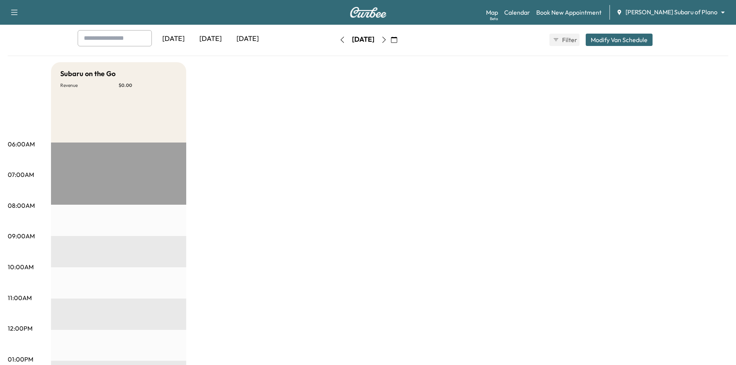 The image size is (736, 365). Describe the element at coordinates (564, 40) in the screenshot. I see `button: Filter` at that location.